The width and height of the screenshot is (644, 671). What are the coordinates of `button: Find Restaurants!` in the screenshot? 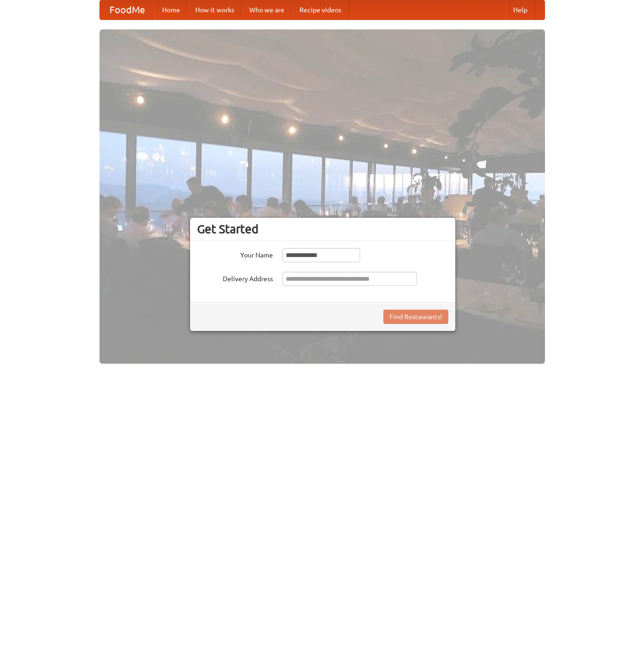 It's located at (415, 317).